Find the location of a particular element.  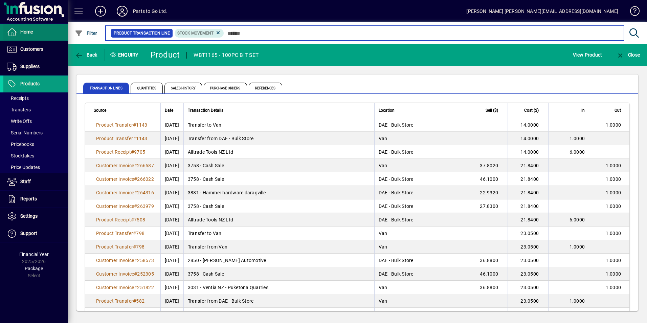

span: Out is located at coordinates (618, 110).